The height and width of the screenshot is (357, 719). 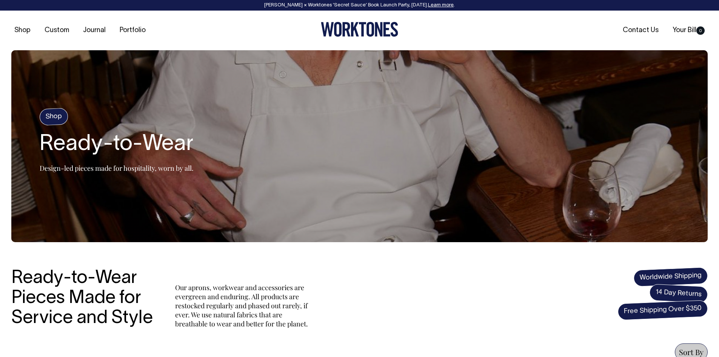 What do you see at coordinates (641, 30) in the screenshot?
I see `a: Contact Us` at bounding box center [641, 30].